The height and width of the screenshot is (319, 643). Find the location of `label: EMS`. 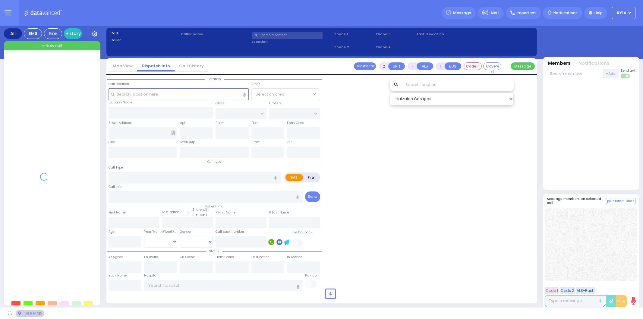

label: EMS is located at coordinates (294, 177).